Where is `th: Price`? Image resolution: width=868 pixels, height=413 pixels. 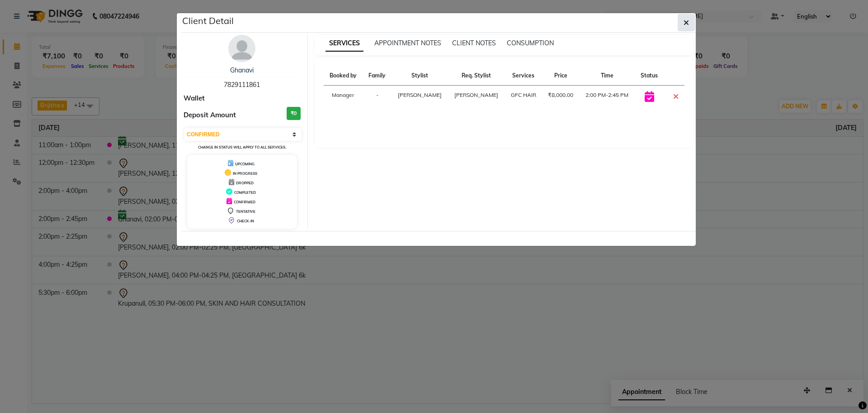
th: Price is located at coordinates (561, 75).